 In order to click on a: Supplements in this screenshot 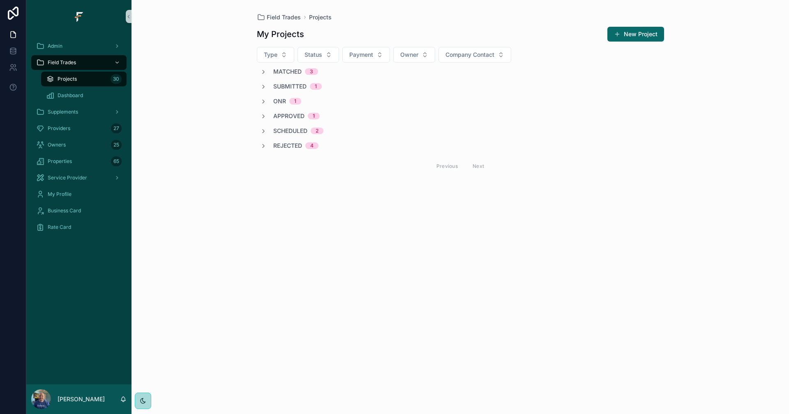, I will do `click(79, 112)`.